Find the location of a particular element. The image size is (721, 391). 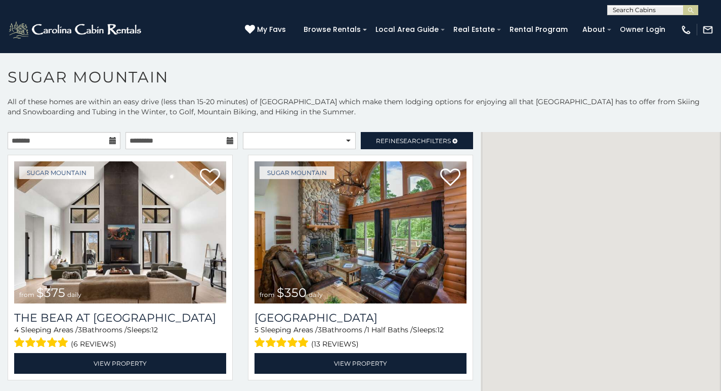

span: Refine Filters is located at coordinates (414, 141).